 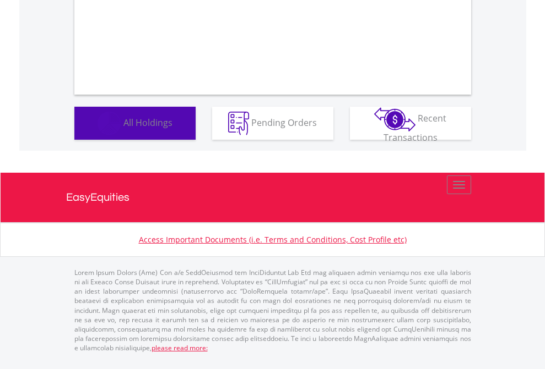 What do you see at coordinates (394, 119) in the screenshot?
I see `img: transactions-zar-wht.png` at bounding box center [394, 119].